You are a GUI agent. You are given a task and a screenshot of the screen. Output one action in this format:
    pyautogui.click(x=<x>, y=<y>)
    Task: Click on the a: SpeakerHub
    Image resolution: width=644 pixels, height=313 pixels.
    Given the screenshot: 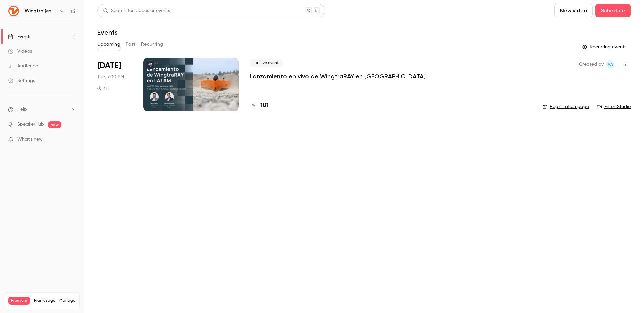 What is the action you would take?
    pyautogui.click(x=30, y=124)
    